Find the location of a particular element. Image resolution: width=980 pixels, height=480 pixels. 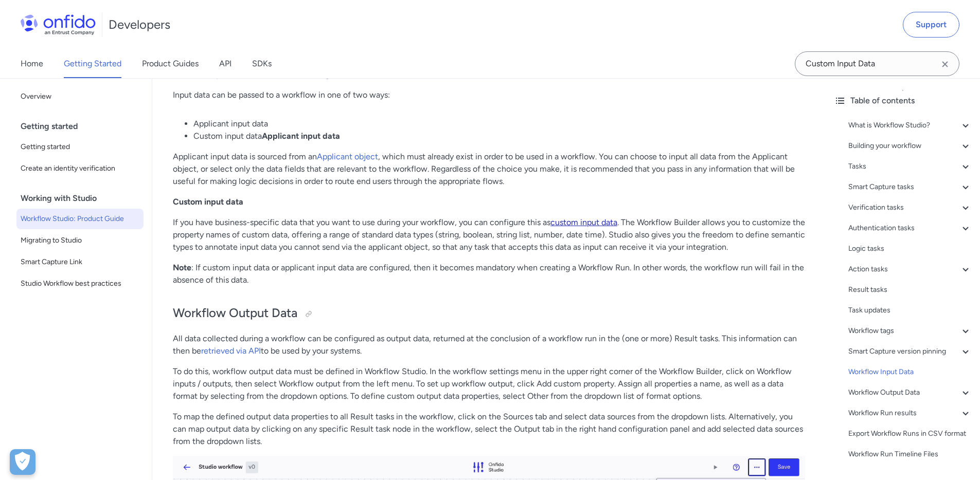

a: Authentication tasks is located at coordinates (910, 228).